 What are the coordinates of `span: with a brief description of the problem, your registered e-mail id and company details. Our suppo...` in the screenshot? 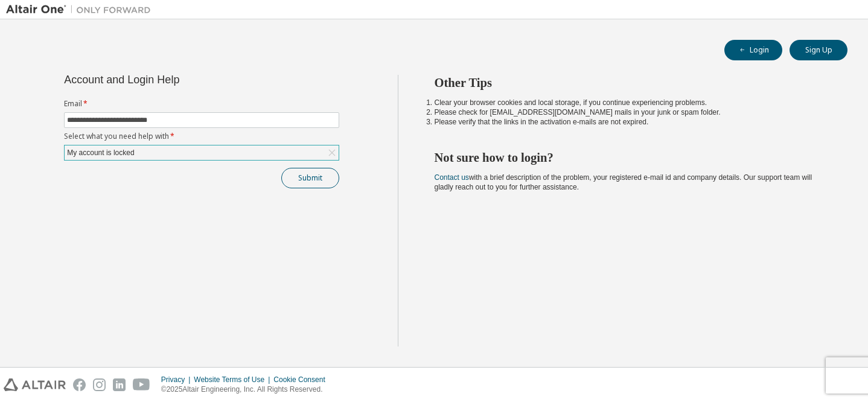 It's located at (624, 182).